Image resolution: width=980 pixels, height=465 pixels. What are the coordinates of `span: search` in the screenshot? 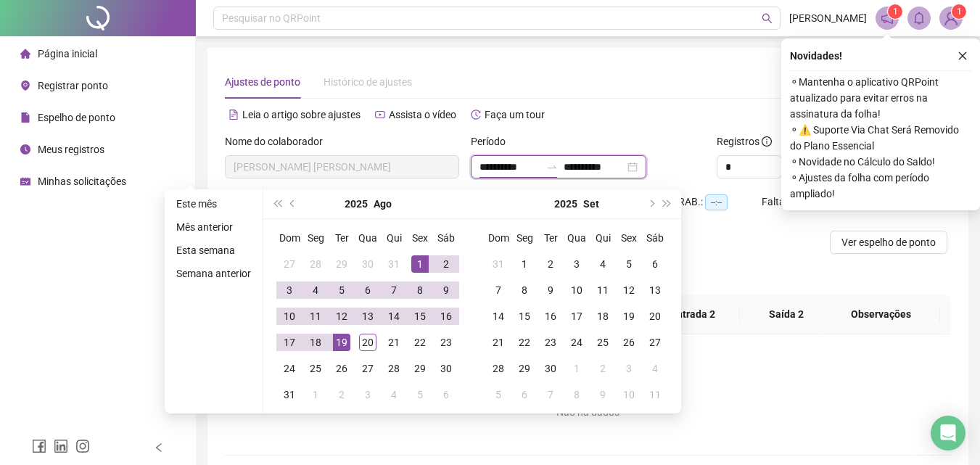 It's located at (766, 19).